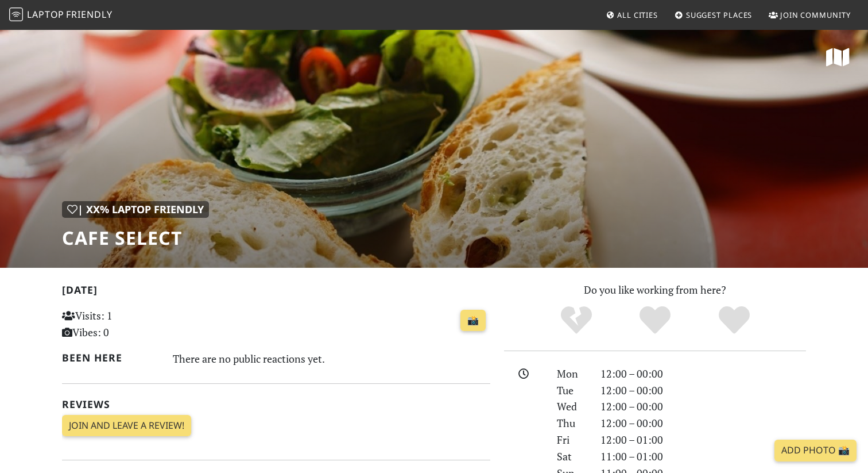  I want to click on div: 12:00 – 01:00, so click(703, 439).